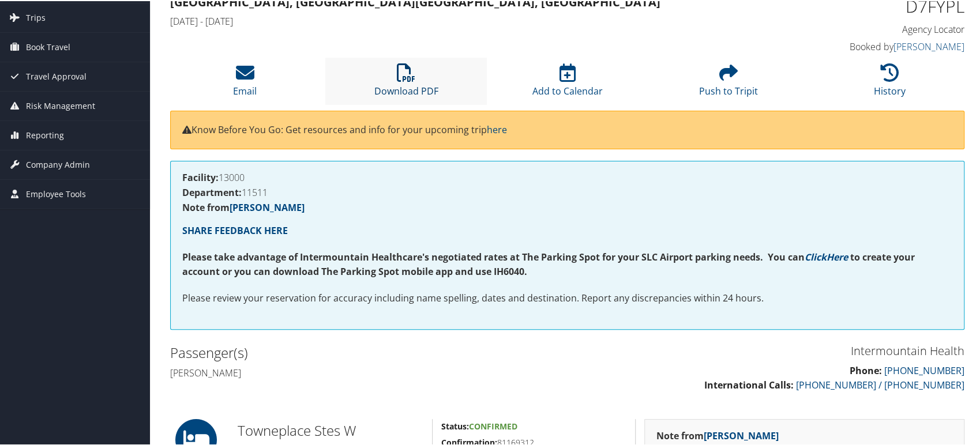  I want to click on span: Trips, so click(36, 17).